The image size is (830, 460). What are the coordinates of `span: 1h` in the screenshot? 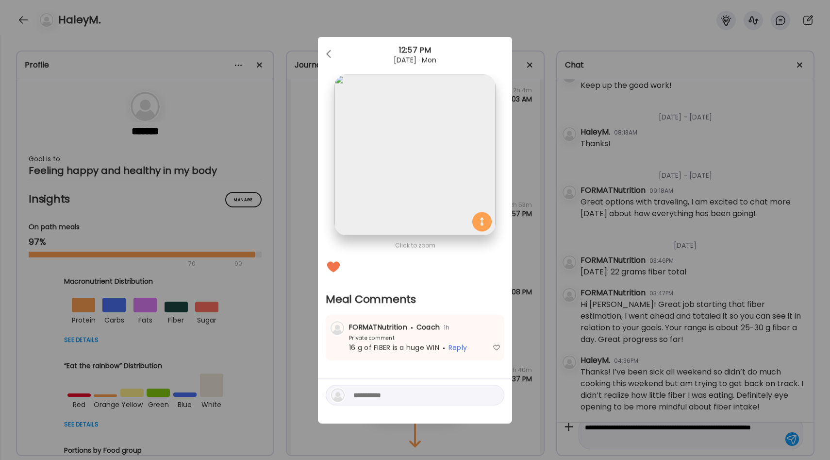 It's located at (445, 327).